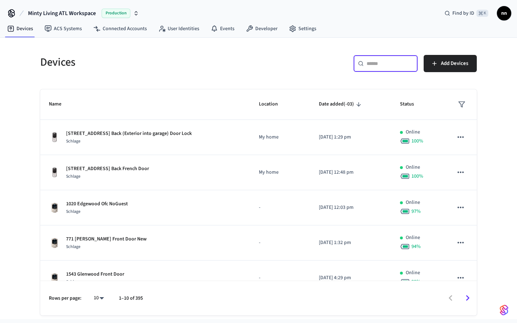 Image resolution: width=517 pixels, height=323 pixels. What do you see at coordinates (60, 104) in the screenshot?
I see `span: Name` at bounding box center [60, 104].